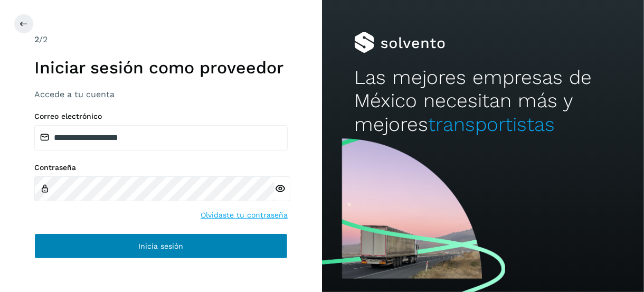 This screenshot has height=292, width=644. What do you see at coordinates (161, 116) in the screenshot?
I see `label: Correo electrónico` at bounding box center [161, 116].